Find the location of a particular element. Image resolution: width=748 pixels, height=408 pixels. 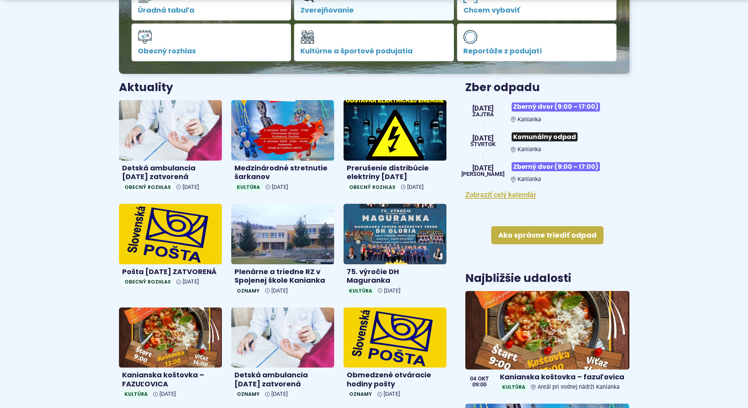

h3: Zber odpadu is located at coordinates (547, 88).